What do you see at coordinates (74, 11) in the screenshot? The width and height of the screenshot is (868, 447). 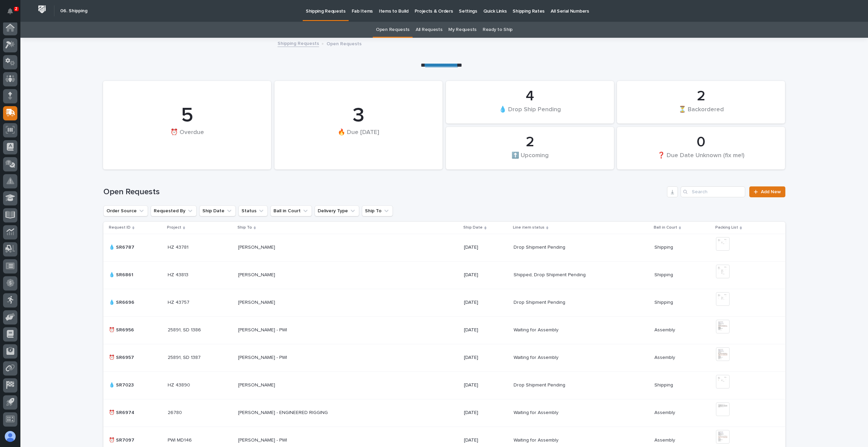 I see `h2: 06. Shipping` at bounding box center [74, 11].